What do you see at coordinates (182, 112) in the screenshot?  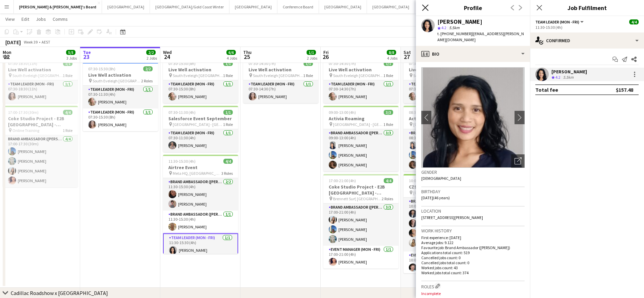 I see `span: 07:30-11:30 (4h)` at bounding box center [182, 112].